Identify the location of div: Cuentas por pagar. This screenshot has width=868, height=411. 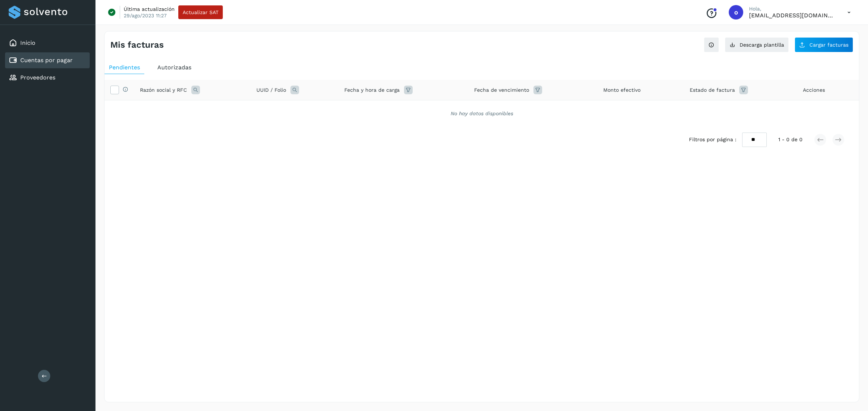
(47, 60).